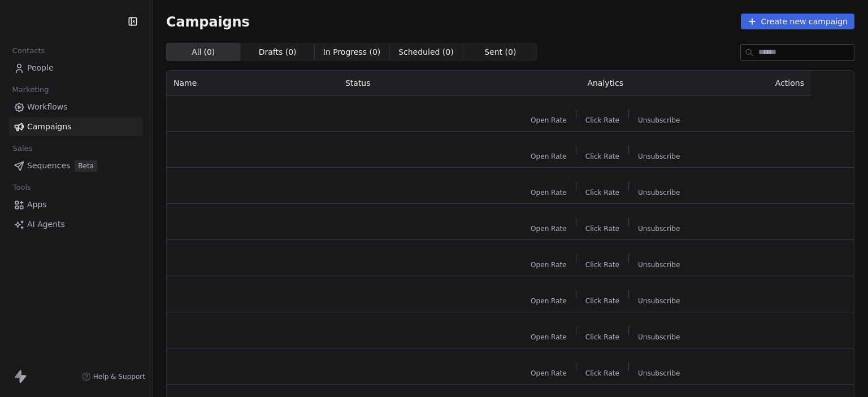 This screenshot has width=868, height=397. What do you see at coordinates (278, 52) in the screenshot?
I see `span: Drafts ( 0 )` at bounding box center [278, 52].